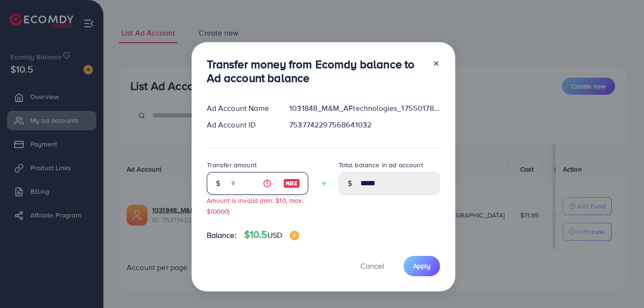 The width and height of the screenshot is (644, 308). Describe the element at coordinates (316, 71) in the screenshot. I see `h3: Transfer money from Ecomdy balance to Ad account balance` at that location.